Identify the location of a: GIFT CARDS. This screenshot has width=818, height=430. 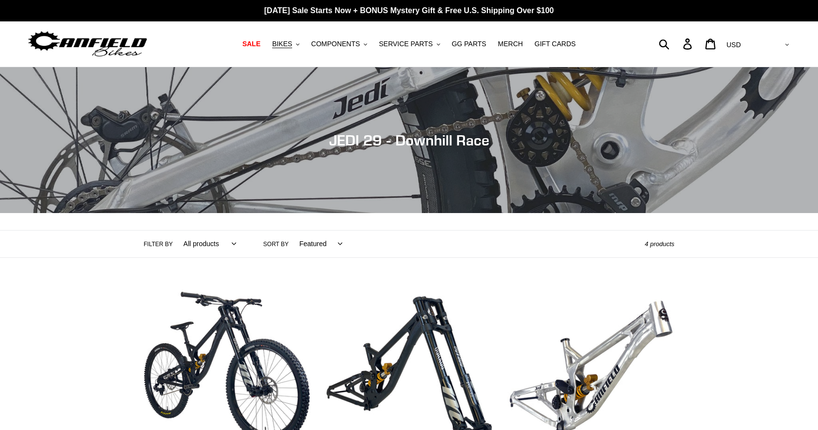
(555, 44).